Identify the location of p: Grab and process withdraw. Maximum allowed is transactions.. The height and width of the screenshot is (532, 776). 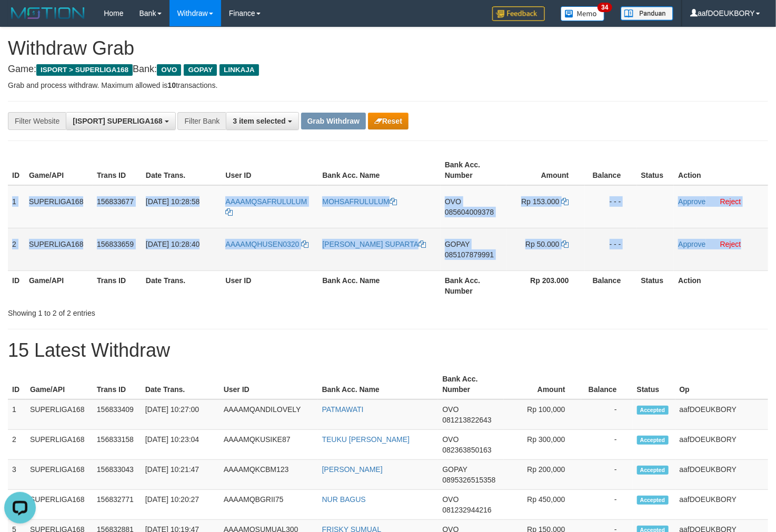
(388, 85).